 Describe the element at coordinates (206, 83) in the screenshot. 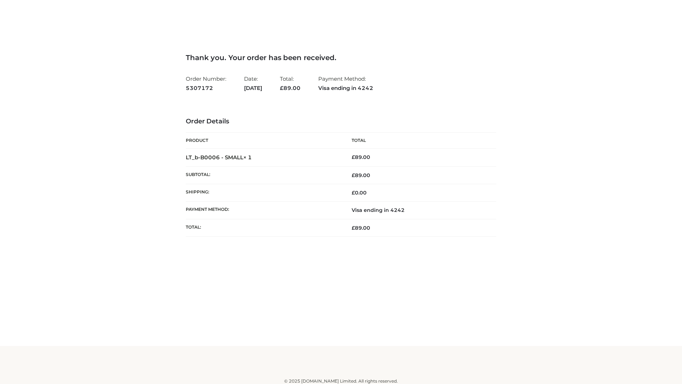

I see `li: Order Number:` at that location.